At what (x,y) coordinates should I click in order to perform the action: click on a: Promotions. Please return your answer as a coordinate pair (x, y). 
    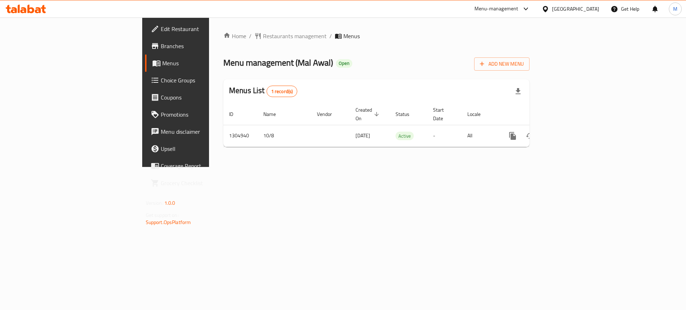
    Looking at the image, I should click on (201, 115).